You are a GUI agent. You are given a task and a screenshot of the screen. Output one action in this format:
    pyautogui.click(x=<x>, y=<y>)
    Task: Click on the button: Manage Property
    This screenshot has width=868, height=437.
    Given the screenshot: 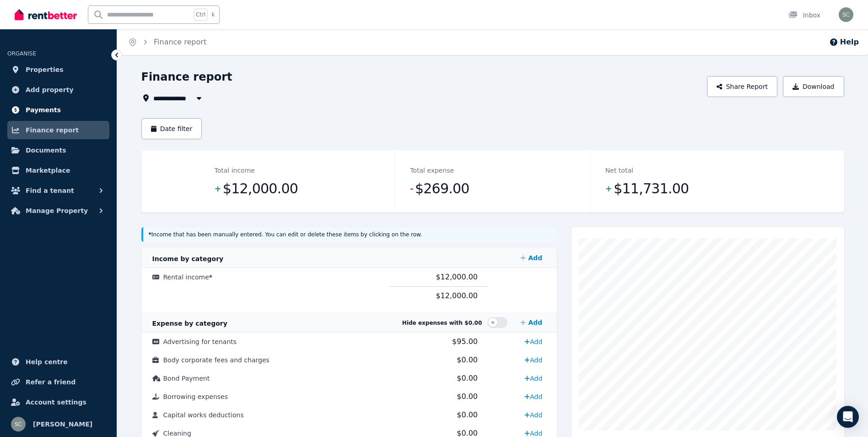 What is the action you would take?
    pyautogui.click(x=58, y=210)
    